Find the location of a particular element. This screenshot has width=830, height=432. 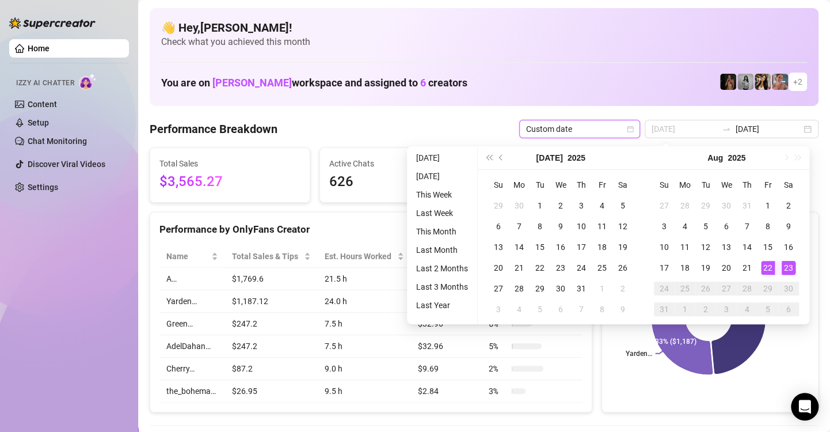

span: Izzy AI Chatter is located at coordinates (45, 83).